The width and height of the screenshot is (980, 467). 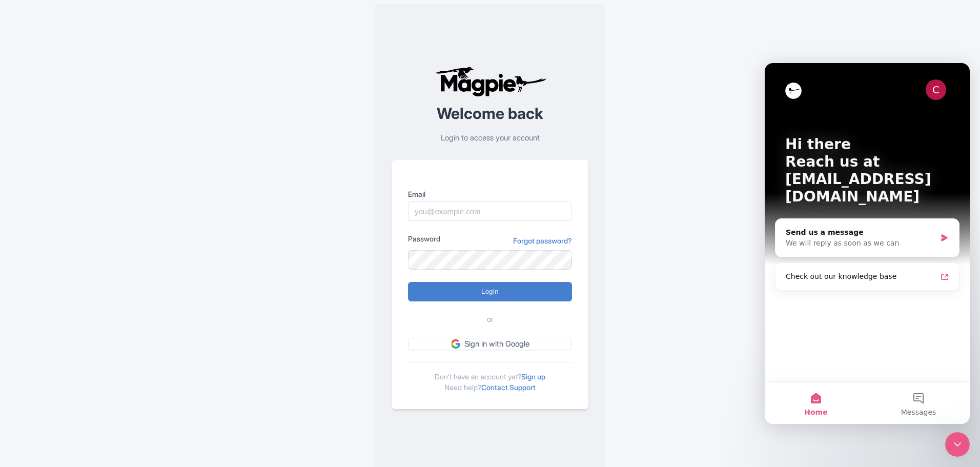 I want to click on h2: Welcome back, so click(x=490, y=113).